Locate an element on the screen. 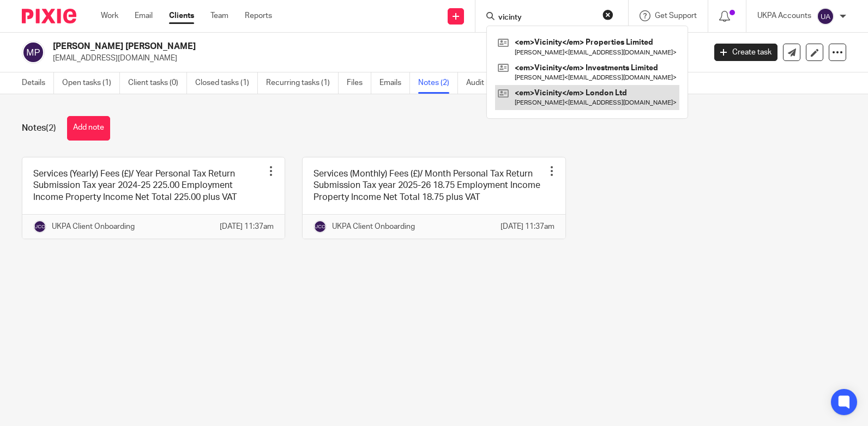 Image resolution: width=868 pixels, height=426 pixels. img: Pixie is located at coordinates (49, 16).